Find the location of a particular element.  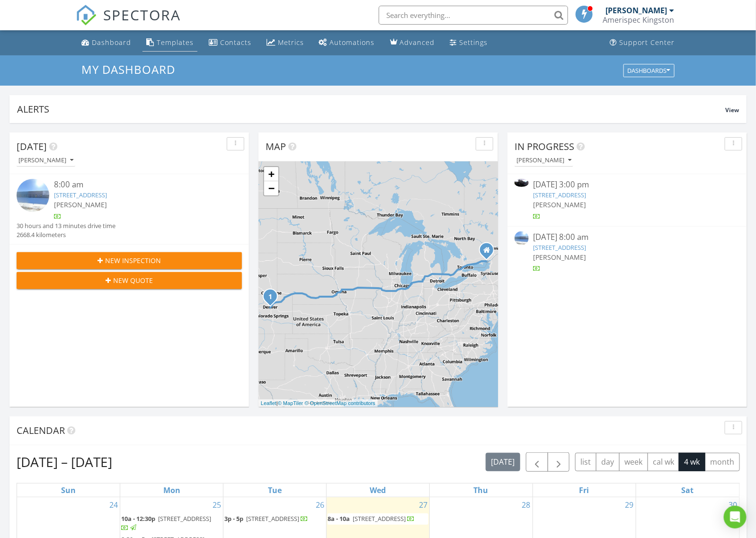

div: Amerispec Kingston is located at coordinates (638, 20).